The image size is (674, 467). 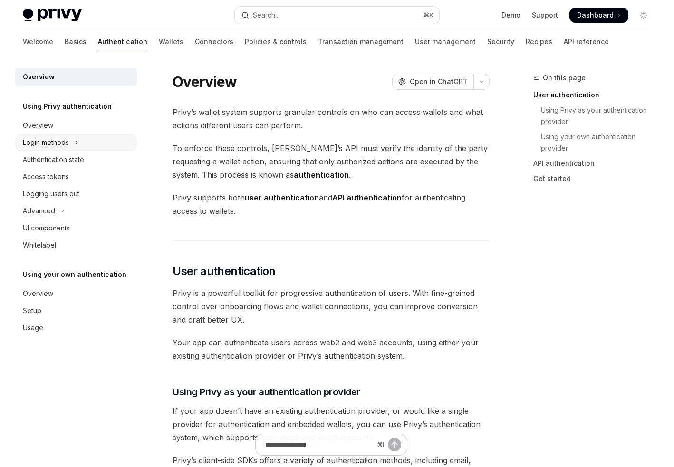 I want to click on a: Authentication state, so click(x=76, y=160).